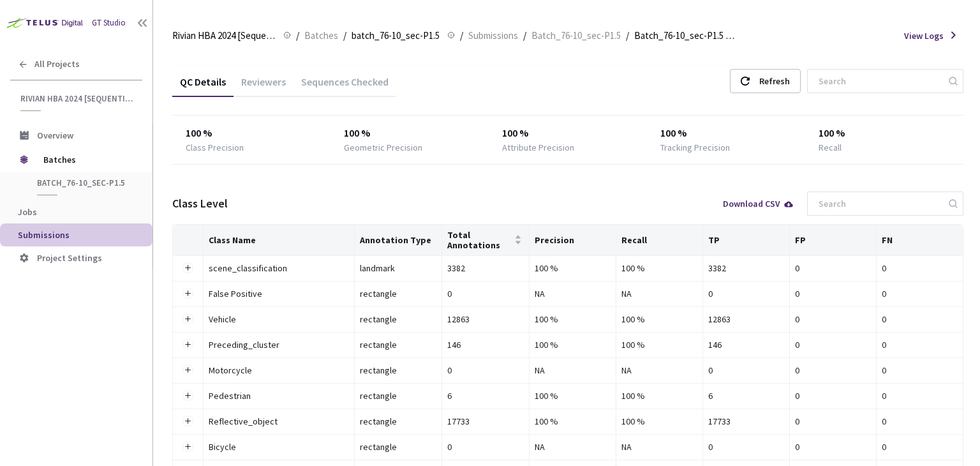 The image size is (980, 466). Describe the element at coordinates (214, 148) in the screenshot. I see `div: Class Precision` at that location.